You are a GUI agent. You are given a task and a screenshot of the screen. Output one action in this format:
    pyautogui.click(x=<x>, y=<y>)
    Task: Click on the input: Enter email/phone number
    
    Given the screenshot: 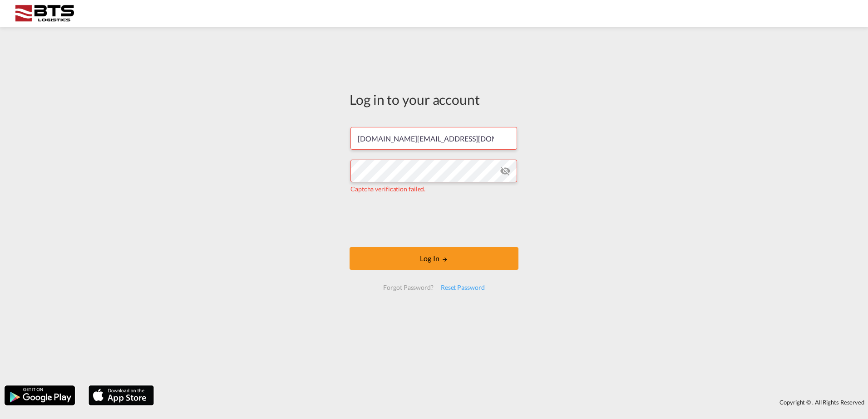 What is the action you would take?
    pyautogui.click(x=433, y=138)
    